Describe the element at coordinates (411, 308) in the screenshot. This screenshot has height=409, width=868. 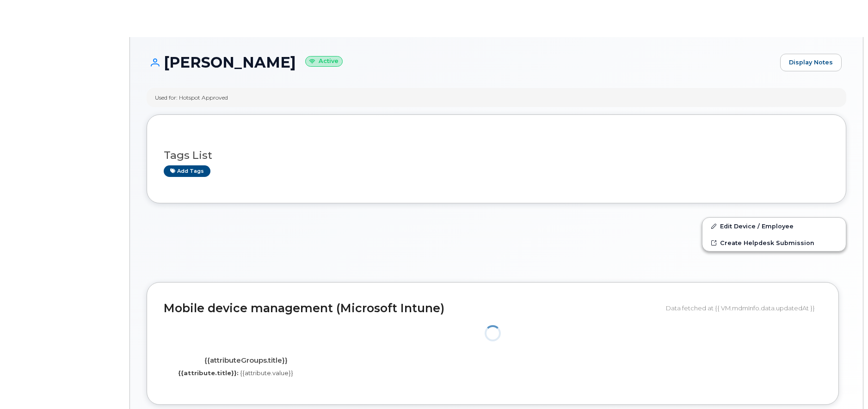
I see `h2: Mobile device management (Microsoft Intune)` at that location.